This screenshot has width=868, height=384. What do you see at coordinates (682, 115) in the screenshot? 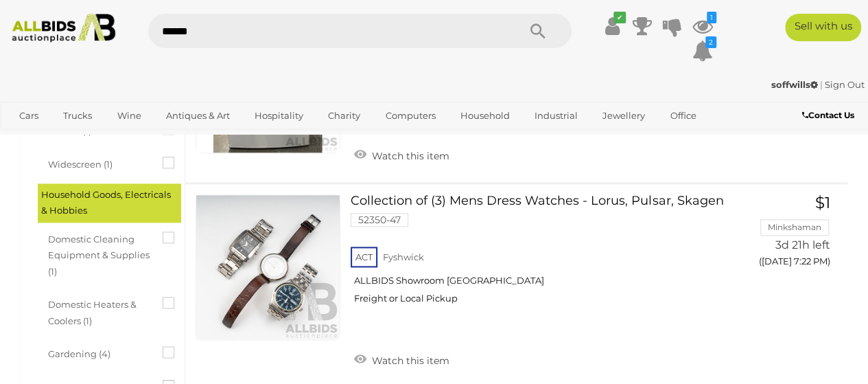
I see `a: Office` at bounding box center [682, 115].